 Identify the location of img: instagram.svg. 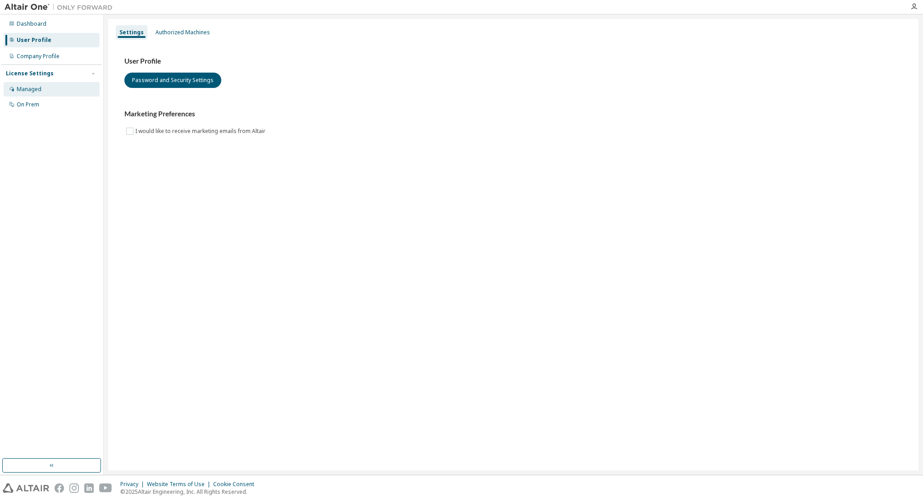
(74, 488).